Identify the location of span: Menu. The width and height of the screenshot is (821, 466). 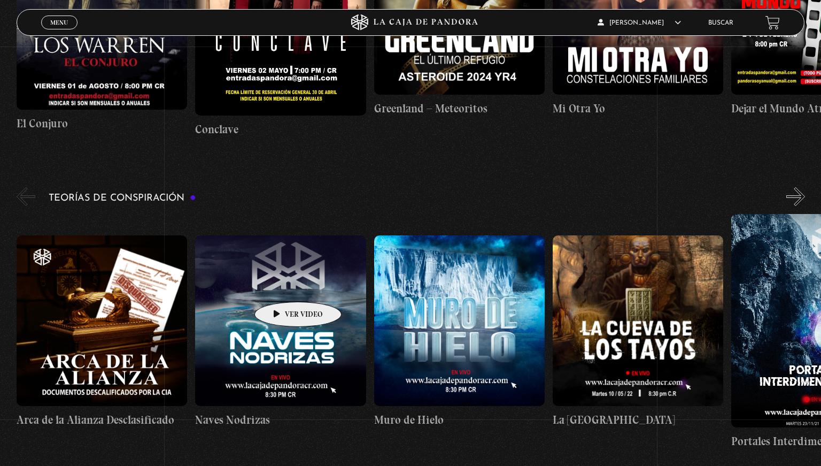
(59, 22).